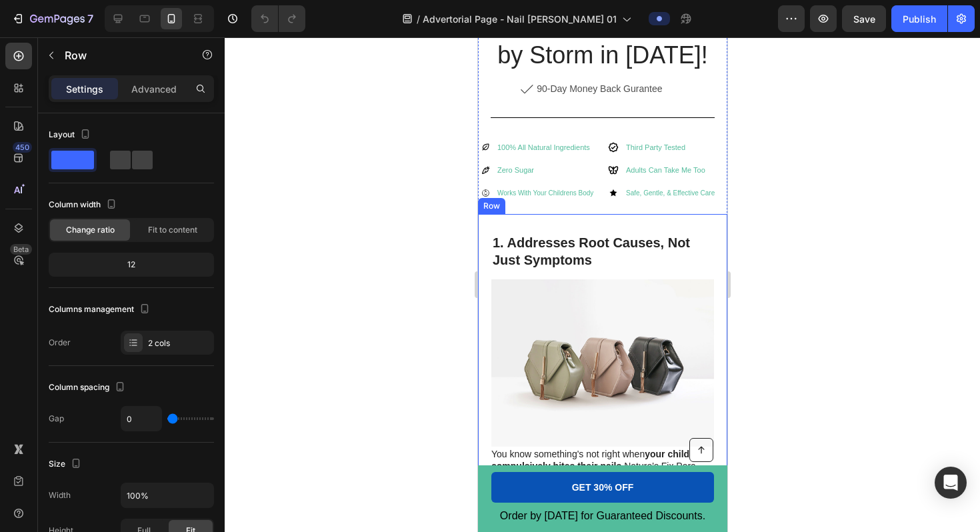  I want to click on p: 7, so click(90, 19).